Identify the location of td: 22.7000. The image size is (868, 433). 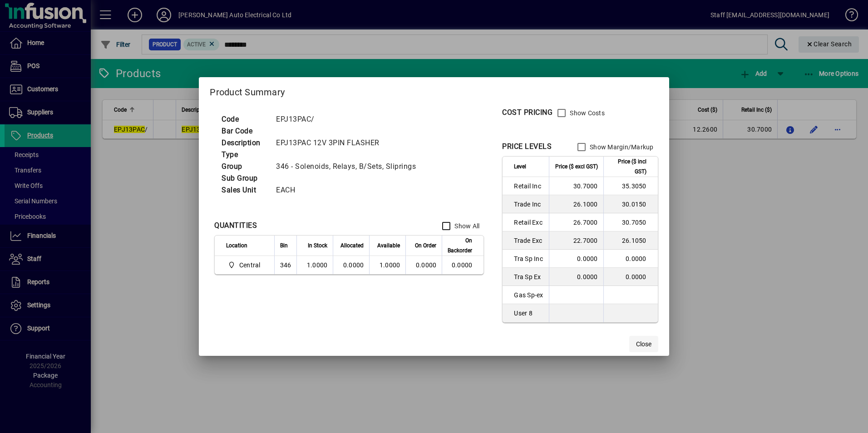
(576, 240).